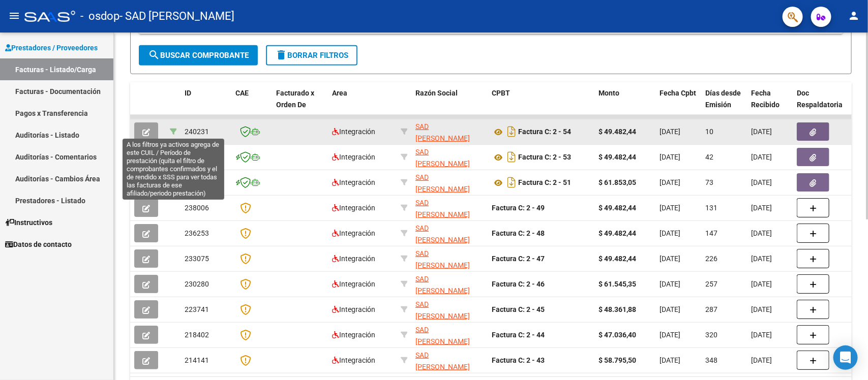 The image size is (868, 380). Describe the element at coordinates (724, 105) in the screenshot. I see `datatable-header-cell: Días desde Emisión` at that location.